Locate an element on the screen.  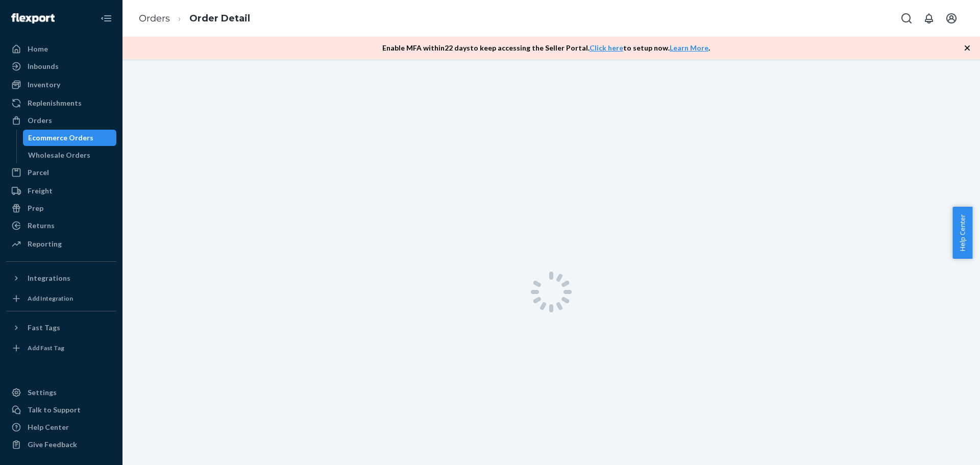
a: Add Fast Tag is located at coordinates (61, 348).